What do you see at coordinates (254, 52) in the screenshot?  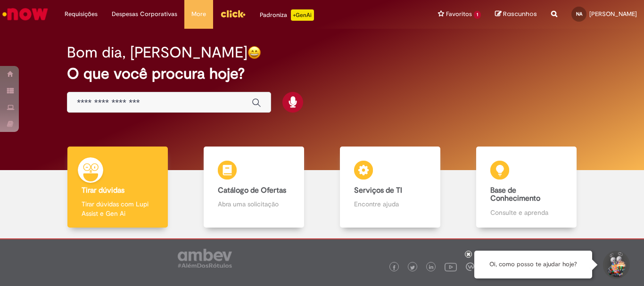 I see `img: happy-face.png` at bounding box center [254, 52].